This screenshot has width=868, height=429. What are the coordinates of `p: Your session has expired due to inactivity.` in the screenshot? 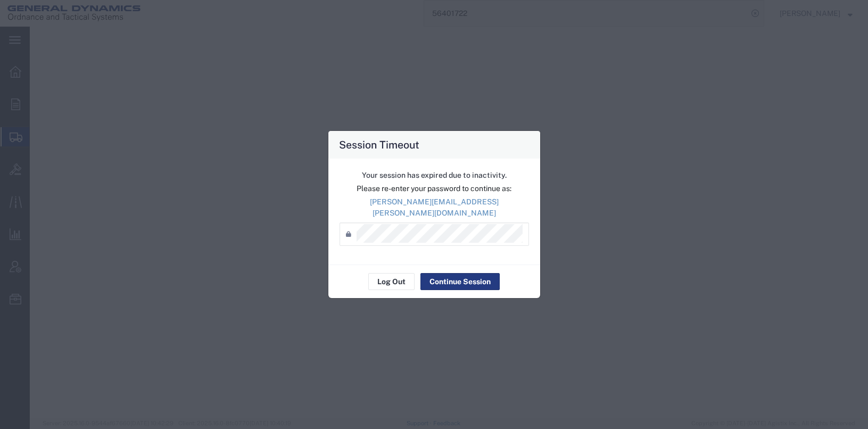 It's located at (434, 175).